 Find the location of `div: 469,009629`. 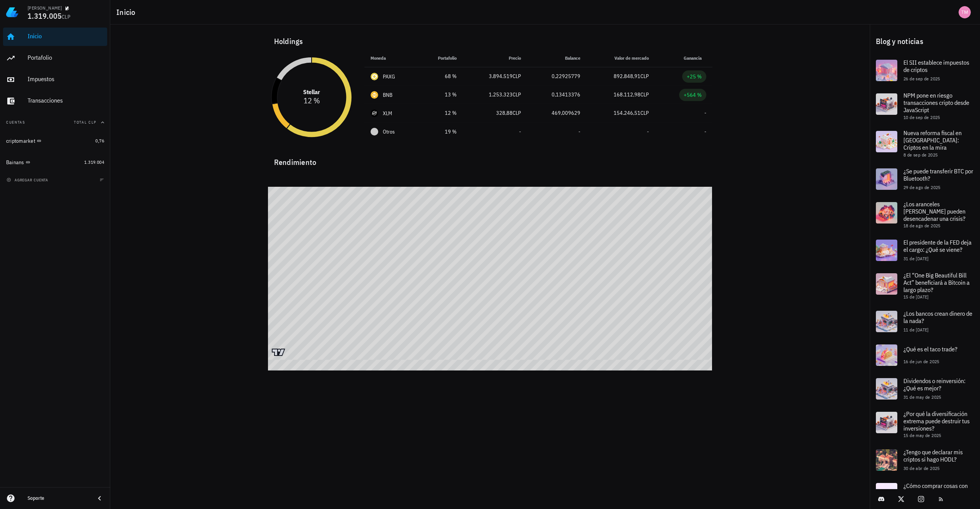

div: 469,009629 is located at coordinates (557, 113).